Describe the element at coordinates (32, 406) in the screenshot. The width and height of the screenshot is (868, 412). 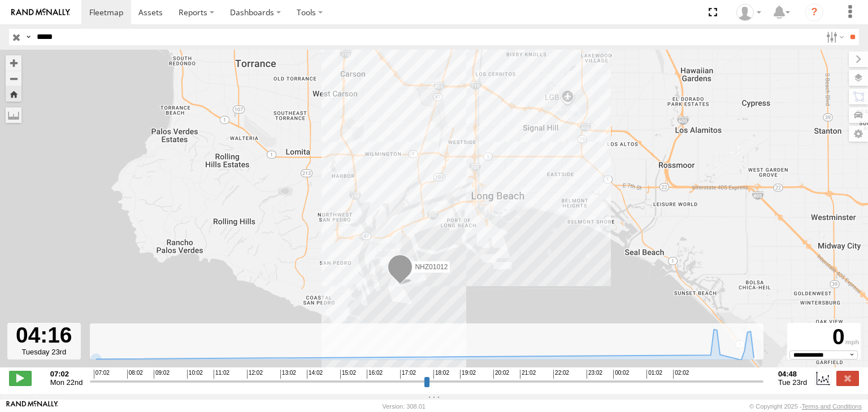
I see `a: Visit our Website` at that location.